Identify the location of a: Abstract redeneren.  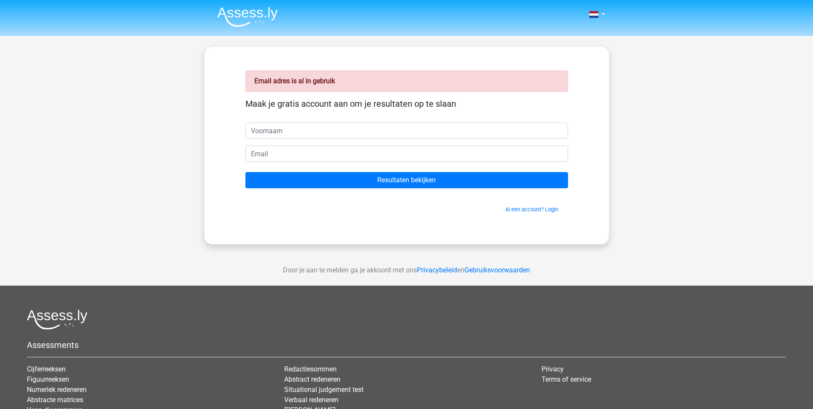
(312, 379).